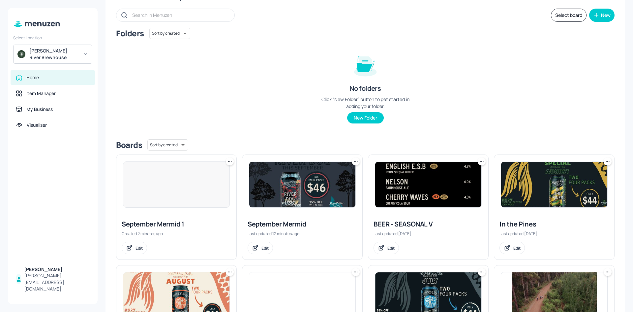 The width and height of the screenshot is (633, 312). What do you see at coordinates (602, 15) in the screenshot?
I see `button: New` at bounding box center [602, 15].